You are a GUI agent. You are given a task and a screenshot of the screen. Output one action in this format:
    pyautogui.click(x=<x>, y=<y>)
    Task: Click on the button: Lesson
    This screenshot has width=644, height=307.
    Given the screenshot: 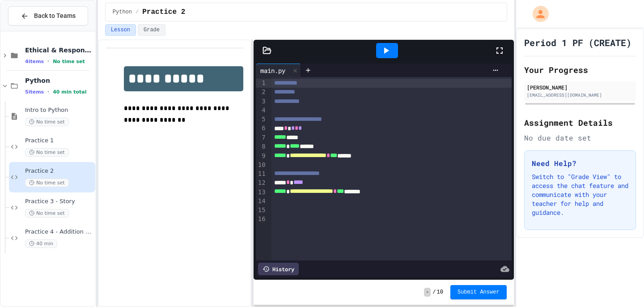 What is the action you would take?
    pyautogui.click(x=121, y=30)
    